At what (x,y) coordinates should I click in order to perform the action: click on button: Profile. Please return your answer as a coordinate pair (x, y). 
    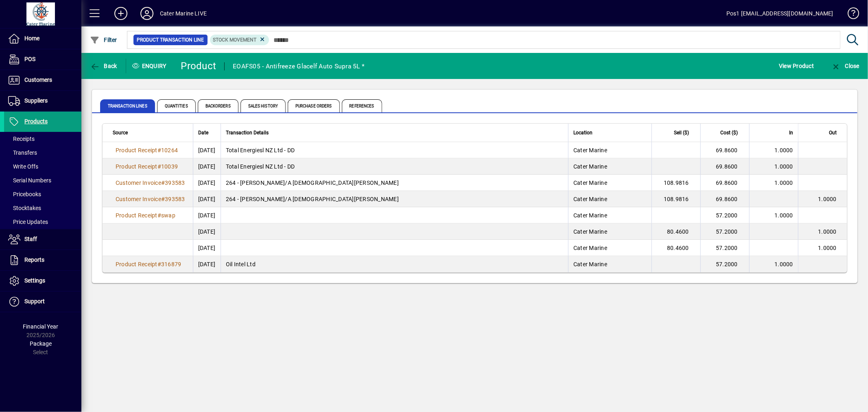
    Looking at the image, I should click on (147, 13).